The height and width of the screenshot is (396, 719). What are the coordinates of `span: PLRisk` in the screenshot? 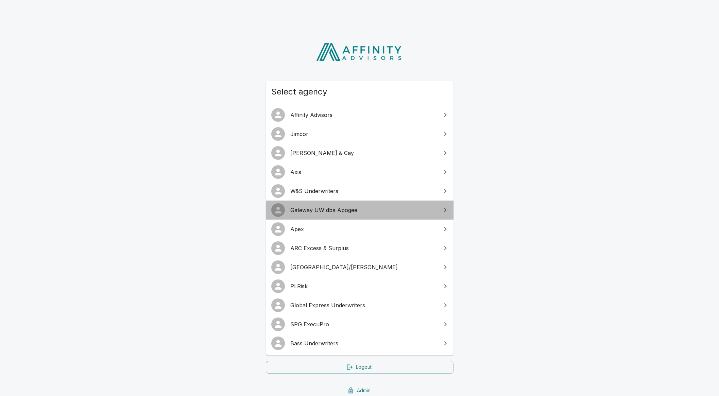 It's located at (364, 286).